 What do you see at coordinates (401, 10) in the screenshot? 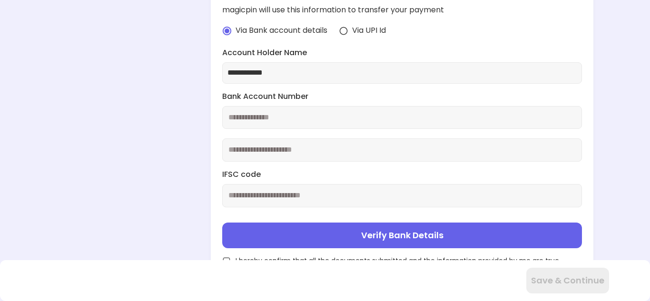
I see `div: magicpin will use this information to transfer your payment` at bounding box center [401, 10].